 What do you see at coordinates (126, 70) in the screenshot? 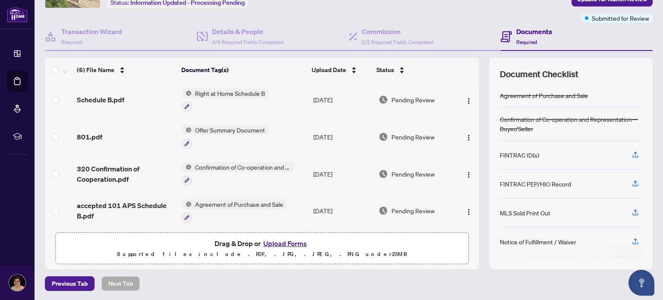
I see `th: (6) File Name` at bounding box center [126, 70].